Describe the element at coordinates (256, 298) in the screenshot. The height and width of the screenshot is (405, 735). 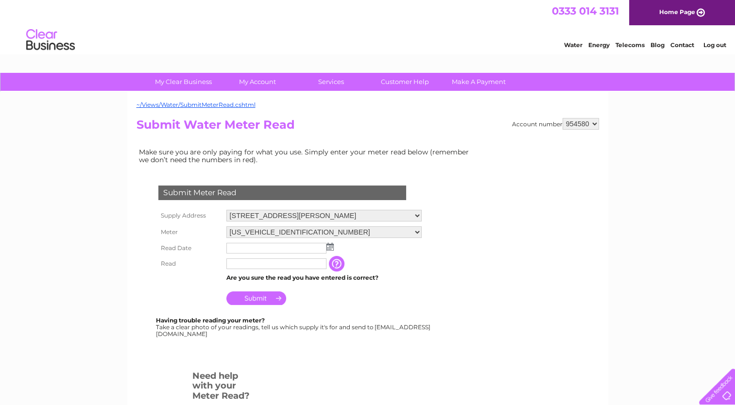
I see `input: Submit` at that location.